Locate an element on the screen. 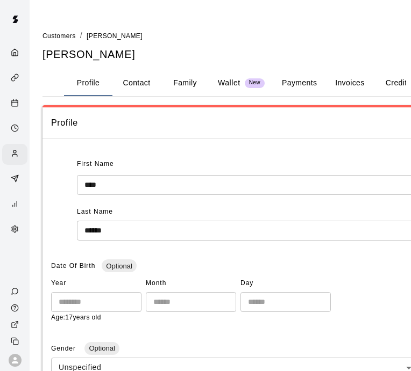 This screenshot has width=411, height=371. span: Last Name is located at coordinates (95, 212).